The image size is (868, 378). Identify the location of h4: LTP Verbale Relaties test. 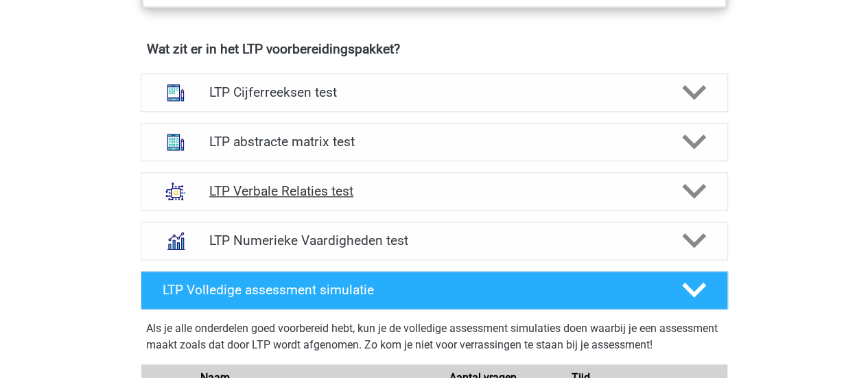
(433, 191).